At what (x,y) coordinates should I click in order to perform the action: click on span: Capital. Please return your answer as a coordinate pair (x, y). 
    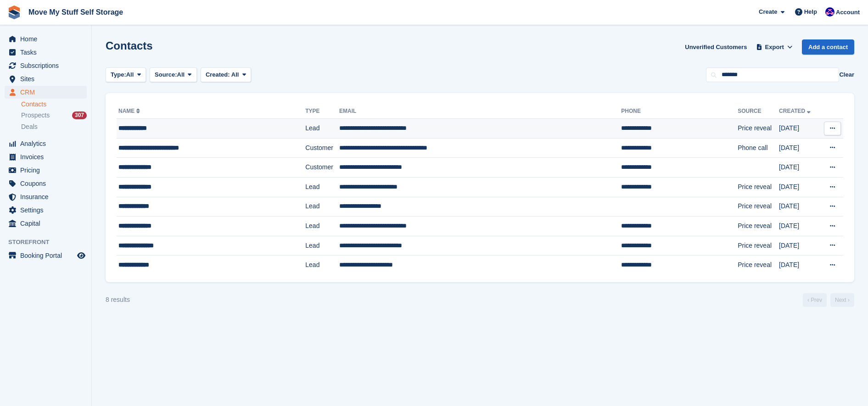
    Looking at the image, I should click on (48, 223).